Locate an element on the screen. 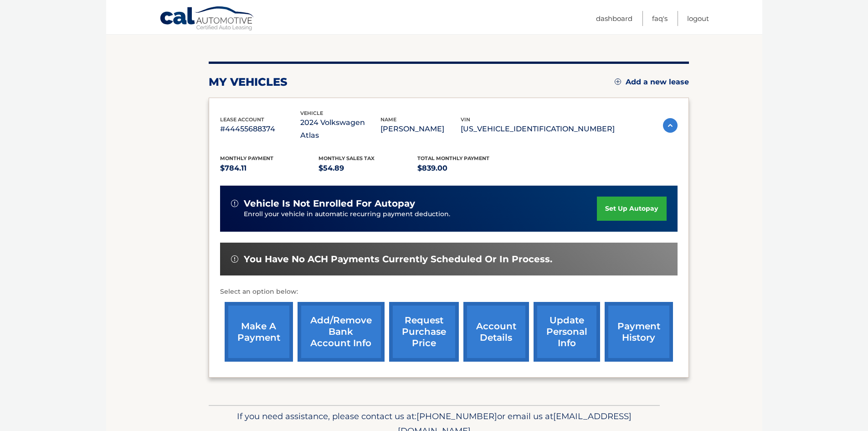 Image resolution: width=868 pixels, height=431 pixels. span: Total Monthly Payment is located at coordinates (454, 158).